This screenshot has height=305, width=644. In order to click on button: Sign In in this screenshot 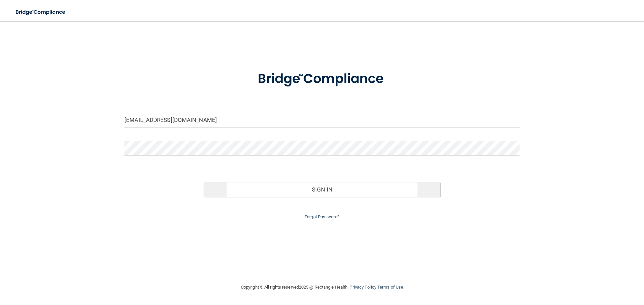, I will do `click(322, 189)`.